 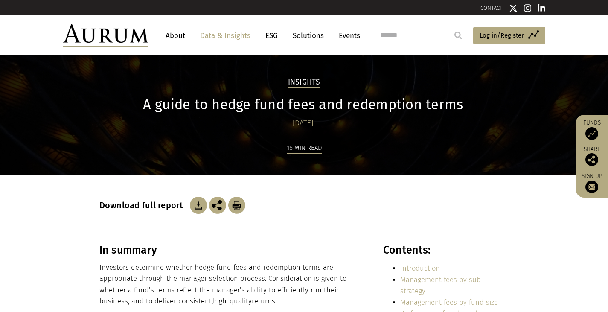 What do you see at coordinates (458, 35) in the screenshot?
I see `input: Submit` at bounding box center [458, 35].